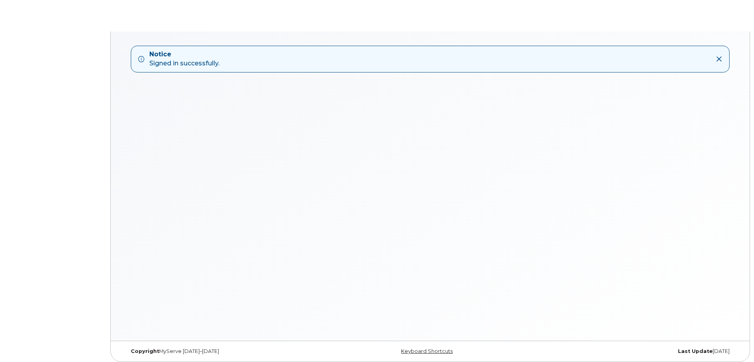 Image resolution: width=754 pixels, height=362 pixels. I want to click on strong: Copyright, so click(145, 351).